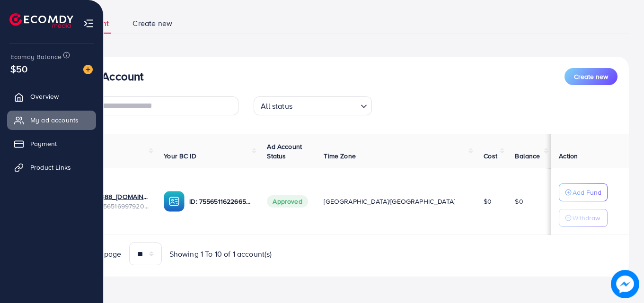  I want to click on a: logo, so click(41, 20).